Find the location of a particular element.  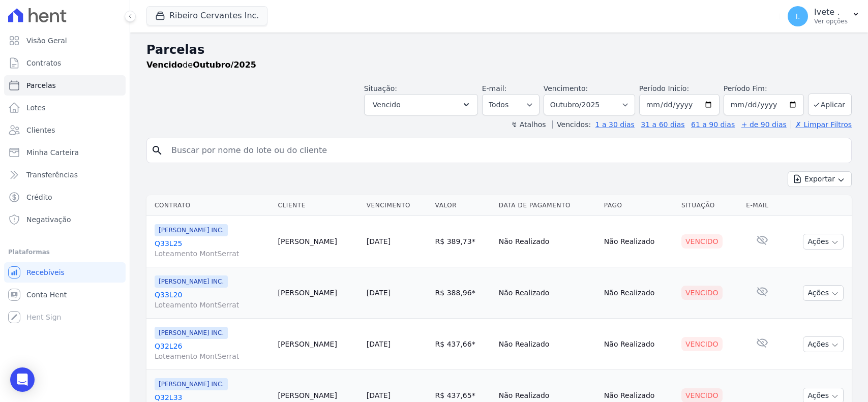

span: Negativação is located at coordinates (49, 219).